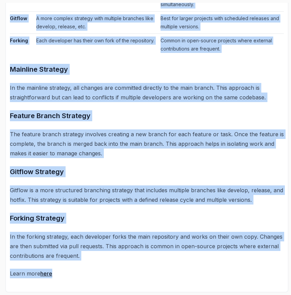  Describe the element at coordinates (221, 22) in the screenshot. I see `td: Best for larger projects with scheduled releases and multiple versions.` at that location.